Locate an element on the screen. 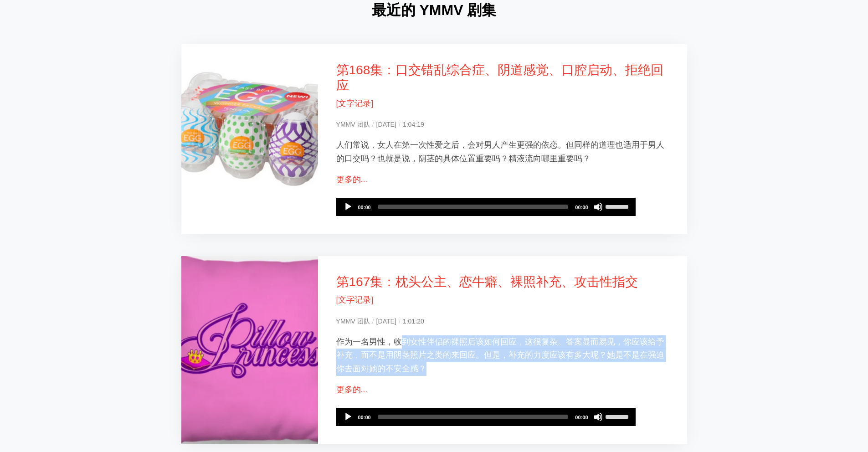 Image resolution: width=868 pixels, height=452 pixels. a: 第167集：枕头公主、恋牛癖、裸照补充、攻击性指交 is located at coordinates (487, 282).